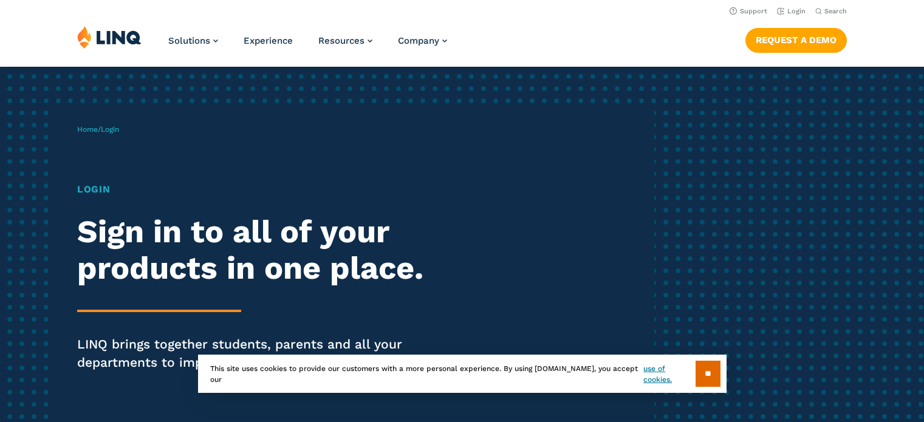  I want to click on div: This site uses cookies to provide our customers with a more personal experience. By using [DOMAIN..., so click(462, 374).